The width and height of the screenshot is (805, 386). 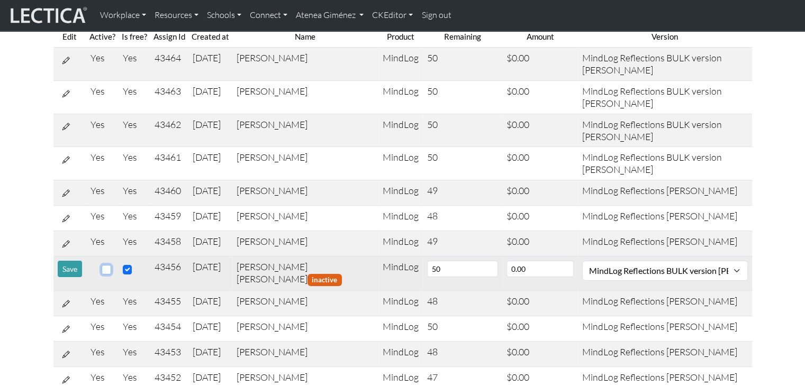 What do you see at coordinates (169, 244) in the screenshot?
I see `td: 43458` at bounding box center [169, 244].